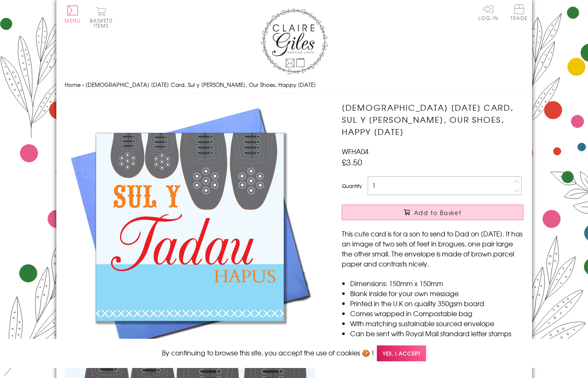 This screenshot has width=588, height=378. Describe the element at coordinates (103, 23) in the screenshot. I see `span: 0 items` at that location.